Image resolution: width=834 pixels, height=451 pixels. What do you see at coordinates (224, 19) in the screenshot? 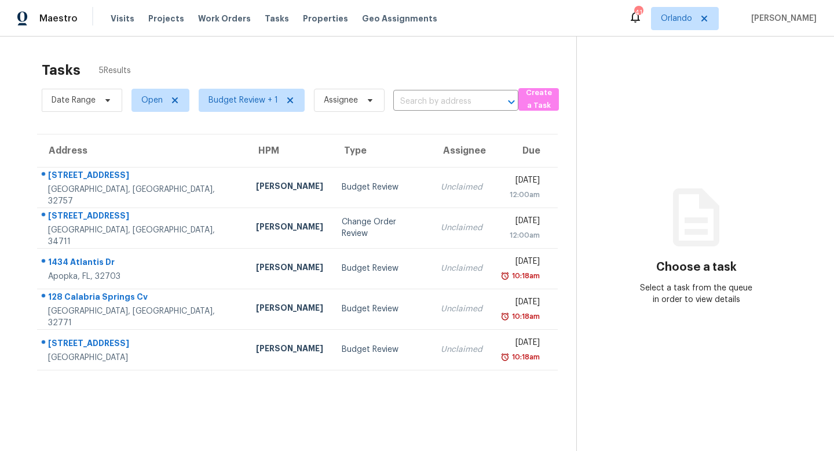
I see `span: Work Orders` at bounding box center [224, 19].